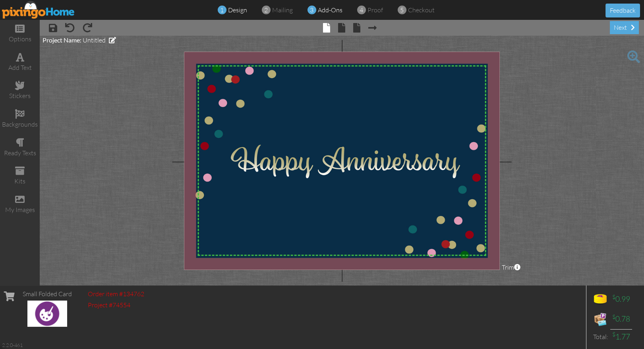 Image resolution: width=644 pixels, height=349 pixels. I want to click on span: Untitled, so click(94, 40).